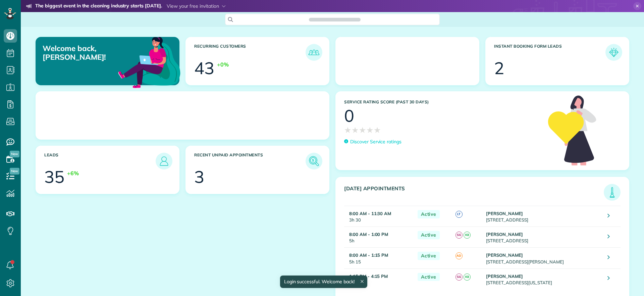 The height and width of the screenshot is (296, 644). I want to click on img: icon_unpaid_appointments-47b8ce3997adf2238b356f14209ab4cced10bd1f174958f3ca8f1d0dd7fffeee.png, so click(314, 161).